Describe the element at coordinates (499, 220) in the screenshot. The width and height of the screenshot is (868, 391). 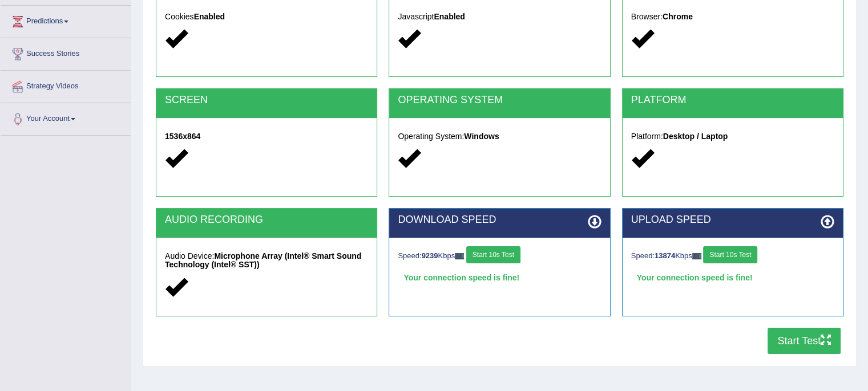
I see `h2: DOWNLOAD SPEED` at that location.